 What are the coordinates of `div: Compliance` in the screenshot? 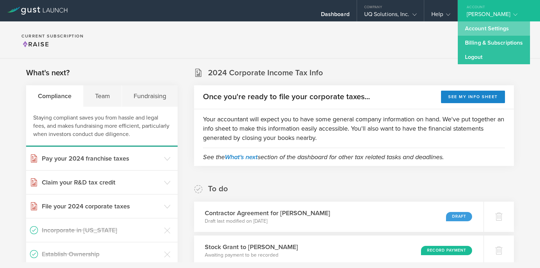 It's located at (55, 96).